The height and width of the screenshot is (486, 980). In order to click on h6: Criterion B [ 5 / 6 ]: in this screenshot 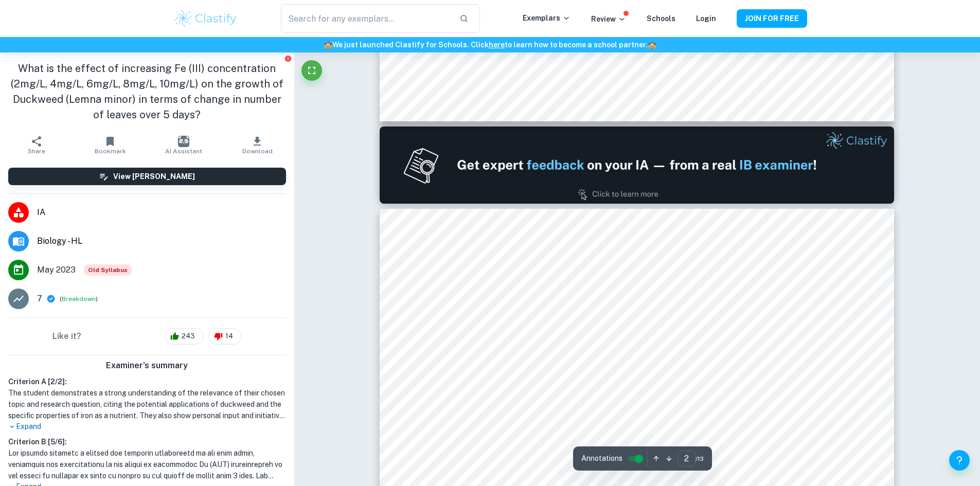, I will do `click(147, 442)`.